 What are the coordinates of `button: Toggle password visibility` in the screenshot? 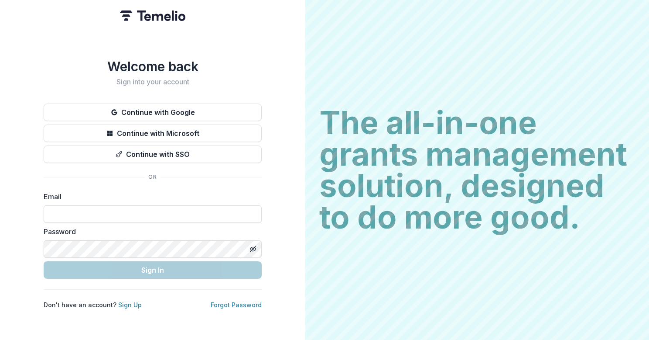 It's located at (253, 249).